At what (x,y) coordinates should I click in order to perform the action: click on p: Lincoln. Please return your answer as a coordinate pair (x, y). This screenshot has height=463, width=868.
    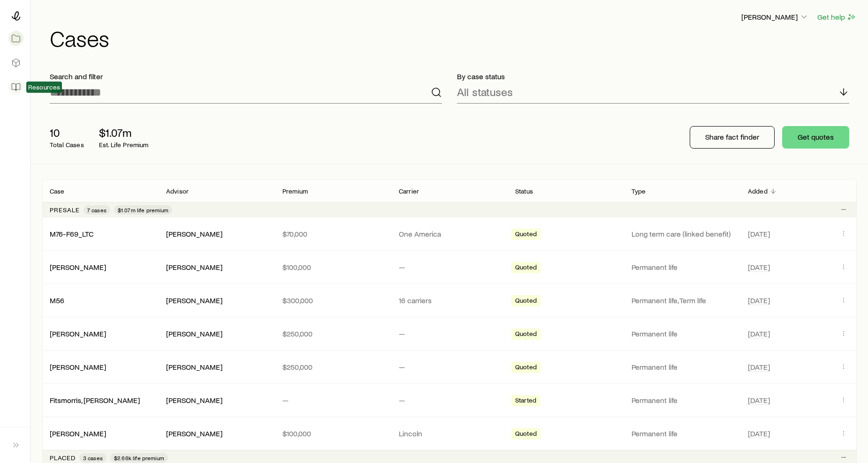
    Looking at the image, I should click on (450, 433).